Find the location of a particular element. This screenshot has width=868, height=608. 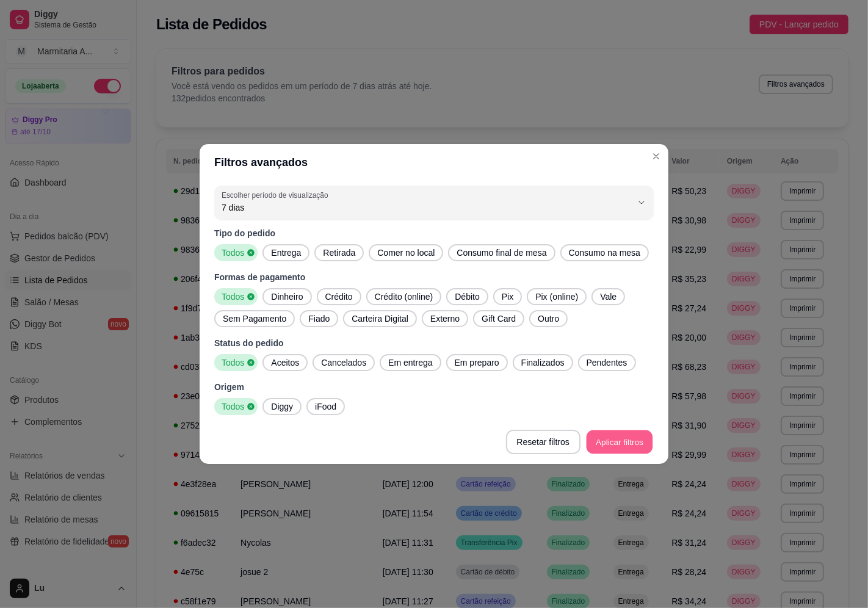

span: Aceitos is located at coordinates (285, 363).